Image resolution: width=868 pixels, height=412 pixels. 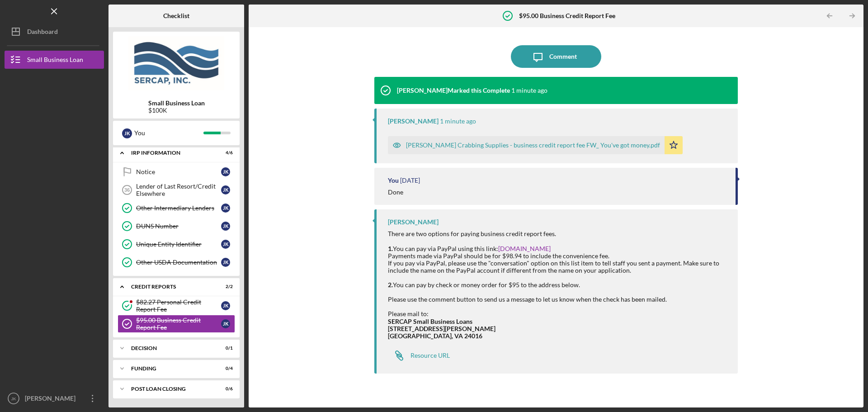 What do you see at coordinates (176, 64) in the screenshot?
I see `img: Product logo` at bounding box center [176, 64].